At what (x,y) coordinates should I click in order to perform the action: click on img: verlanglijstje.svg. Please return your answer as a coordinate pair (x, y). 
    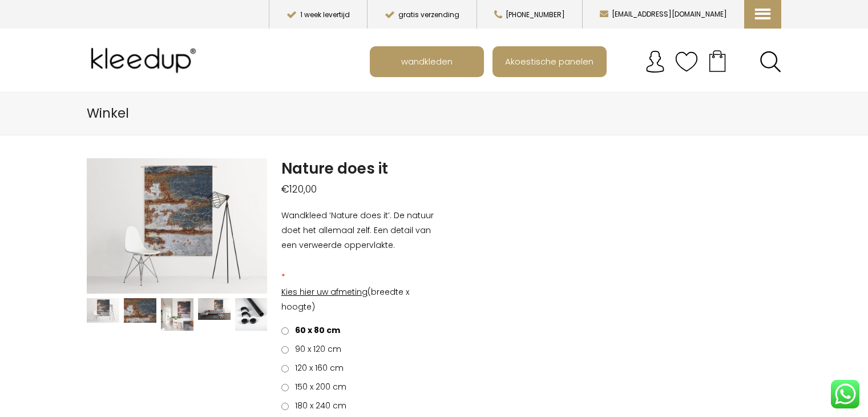
    Looking at the image, I should click on (687, 62).